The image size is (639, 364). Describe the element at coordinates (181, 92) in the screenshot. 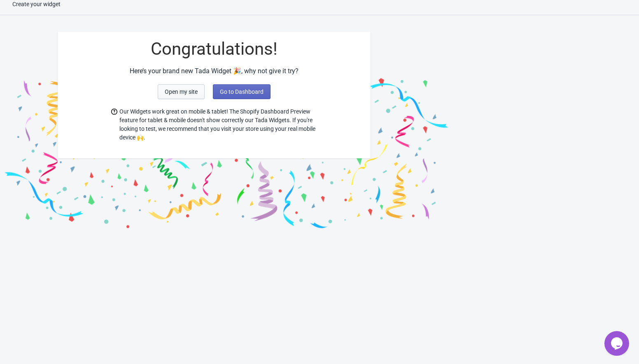

I see `span: Open my site` at that location.